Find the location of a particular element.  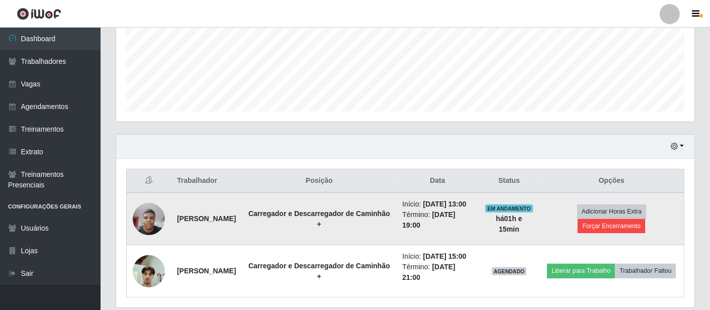

th: Trabalhador is located at coordinates (206, 181).